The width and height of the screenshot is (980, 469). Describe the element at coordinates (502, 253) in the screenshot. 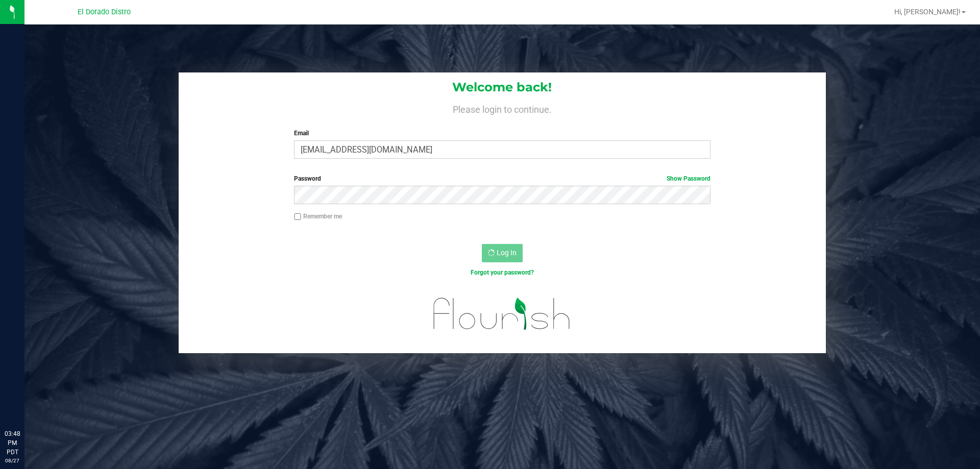

I see `button: Log In` at that location.